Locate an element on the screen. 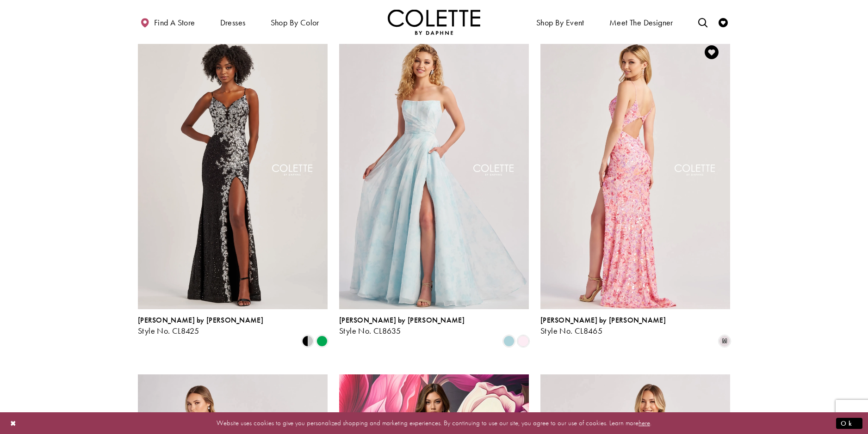 This screenshot has width=868, height=434. p: Website uses cookies to give you personalized shopping and marketing experiences. By continuing t... is located at coordinates (434, 422).